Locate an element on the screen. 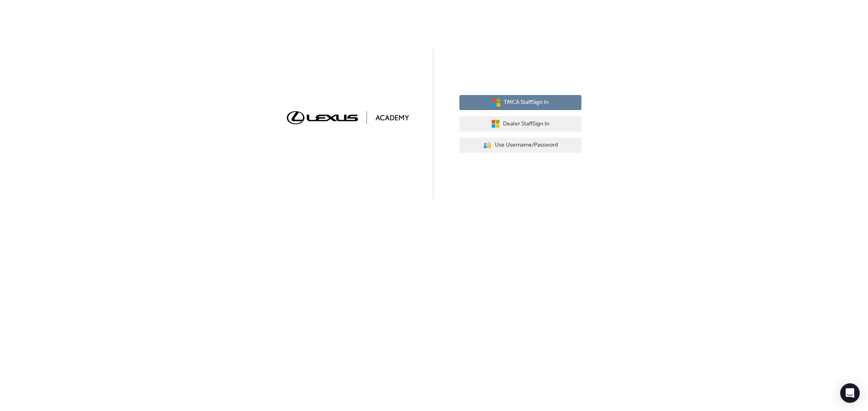  button: TMCA StaffSign In is located at coordinates (520, 103).